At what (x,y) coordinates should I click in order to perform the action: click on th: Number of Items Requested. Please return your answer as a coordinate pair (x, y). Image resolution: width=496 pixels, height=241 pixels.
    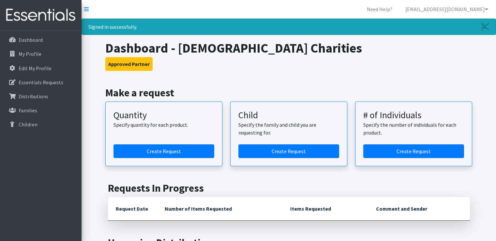
    Looking at the image, I should click on (220, 208).